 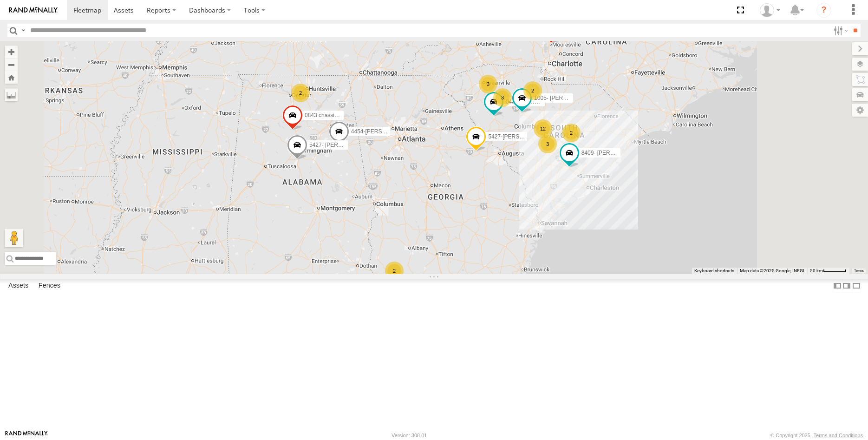 What do you see at coordinates (11, 51) in the screenshot?
I see `button: Zoom in` at bounding box center [11, 51].